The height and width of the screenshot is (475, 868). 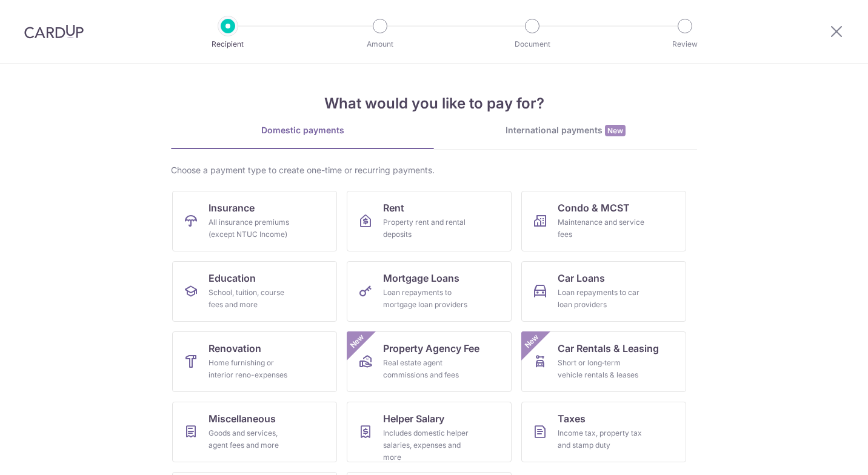 I want to click on div: International payments, so click(x=565, y=131).